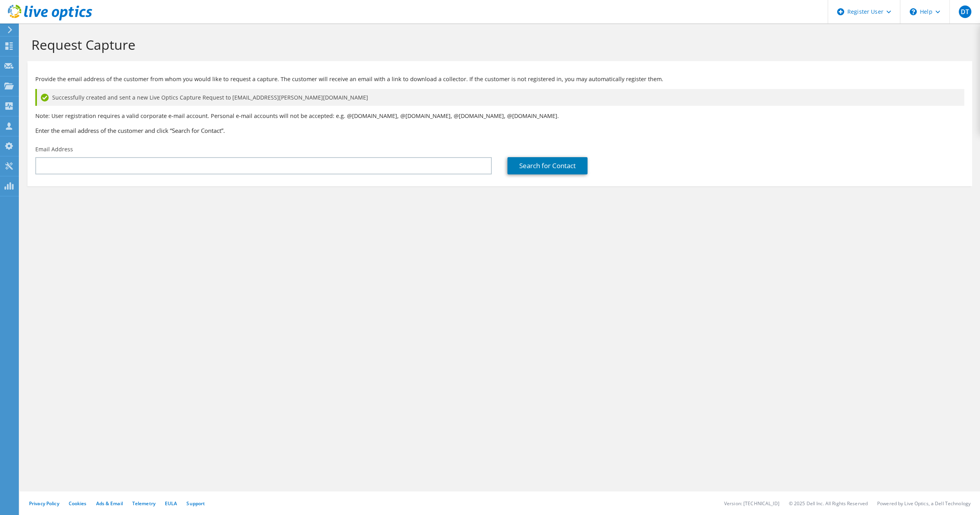  What do you see at coordinates (964, 12) in the screenshot?
I see `span: DT` at bounding box center [964, 12].